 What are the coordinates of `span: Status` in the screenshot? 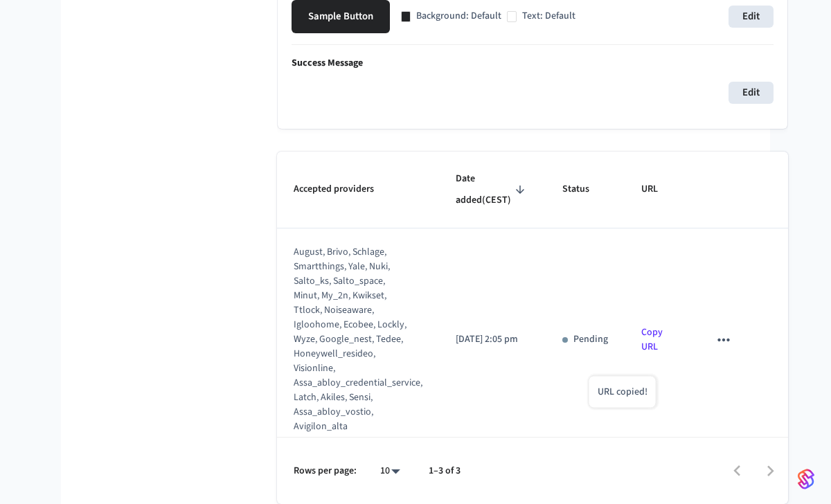 It's located at (584, 189).